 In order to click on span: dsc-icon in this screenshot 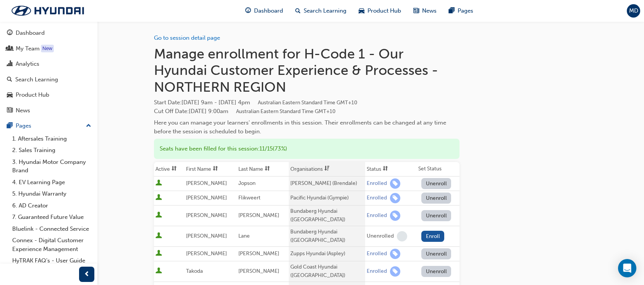, I will do `click(327, 169)`.